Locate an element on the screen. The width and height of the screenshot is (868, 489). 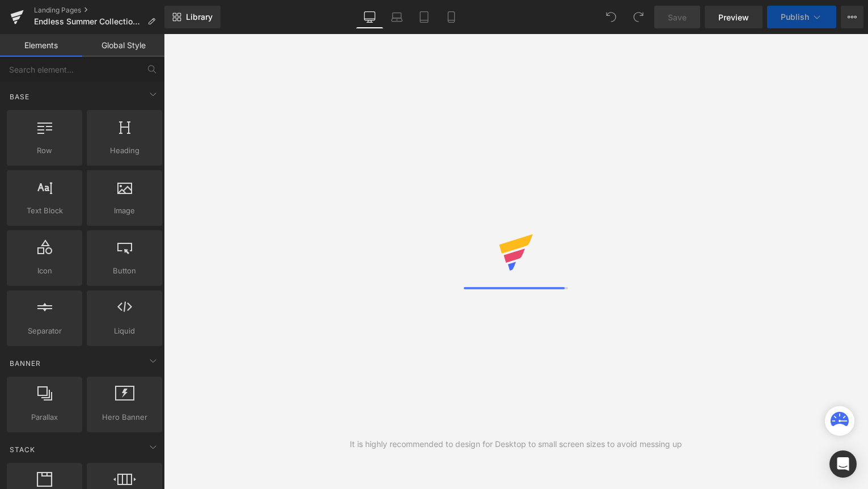
span: Stack is located at coordinates (22, 449).